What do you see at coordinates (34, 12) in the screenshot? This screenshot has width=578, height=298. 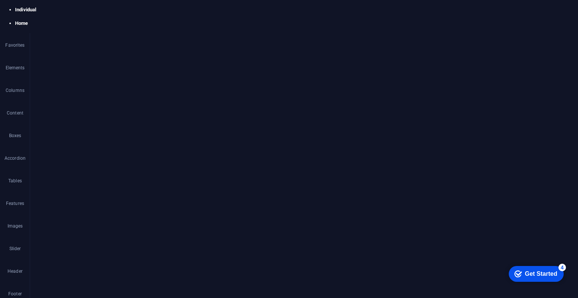 I see `div: Get Started 4 items remaining, 20% complete` at bounding box center [34, 12].